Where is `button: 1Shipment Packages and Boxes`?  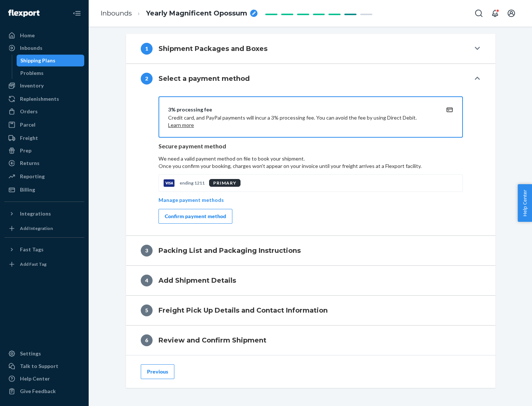 button: 1Shipment Packages and Boxes is located at coordinates (311, 48).